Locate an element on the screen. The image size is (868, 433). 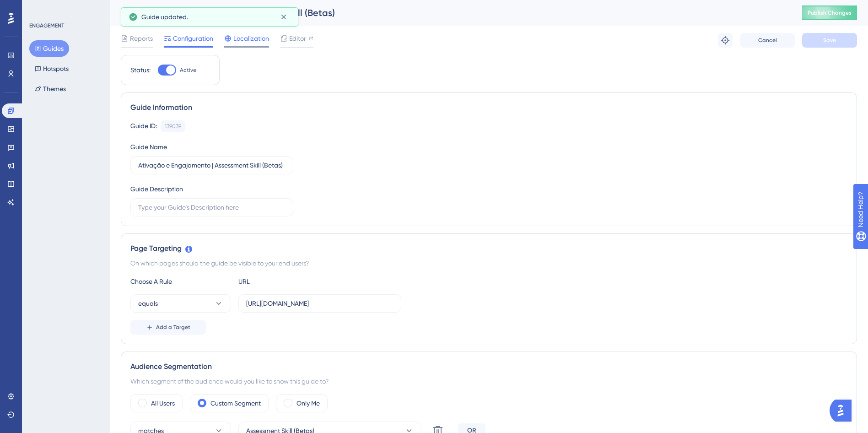
div: Which segment of the audience would you like to show this guide to? is located at coordinates (489, 381).